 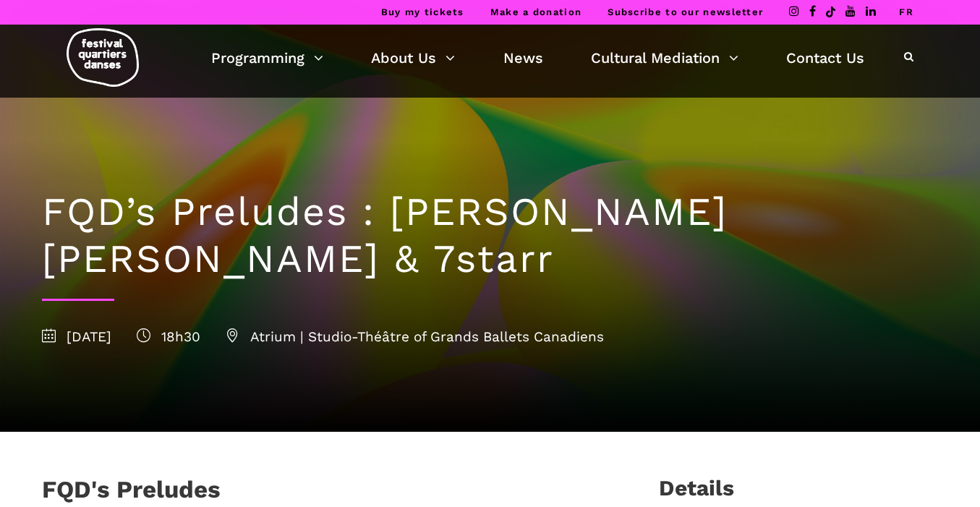 I want to click on span: Atrium | Studio-Théâtre of Grands Ballets Canadiens, so click(x=415, y=336).